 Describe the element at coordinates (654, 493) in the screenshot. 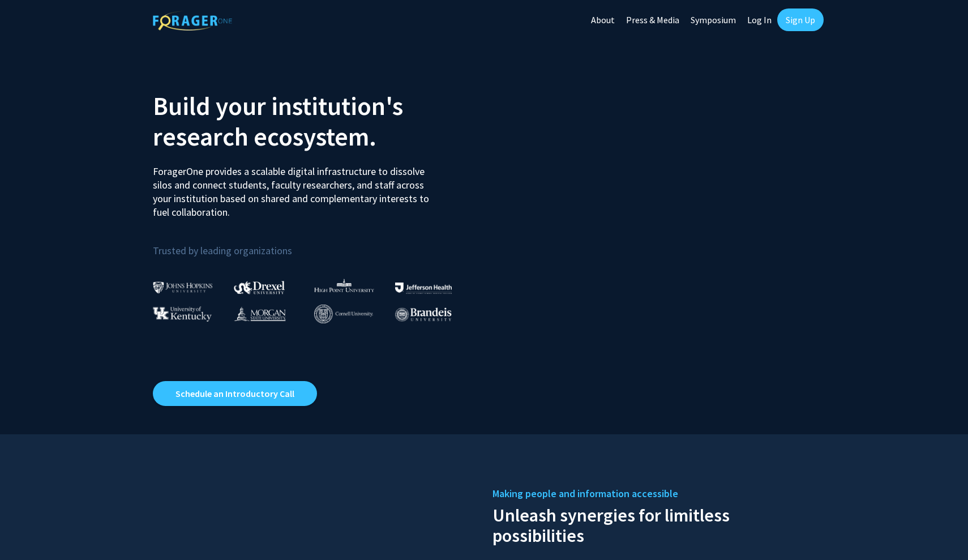

I see `h5: Making people and information accessible` at that location.